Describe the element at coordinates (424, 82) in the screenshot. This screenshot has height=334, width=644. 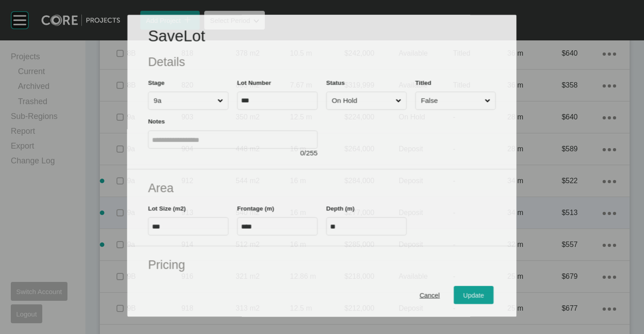
I see `label: Titled` at that location.